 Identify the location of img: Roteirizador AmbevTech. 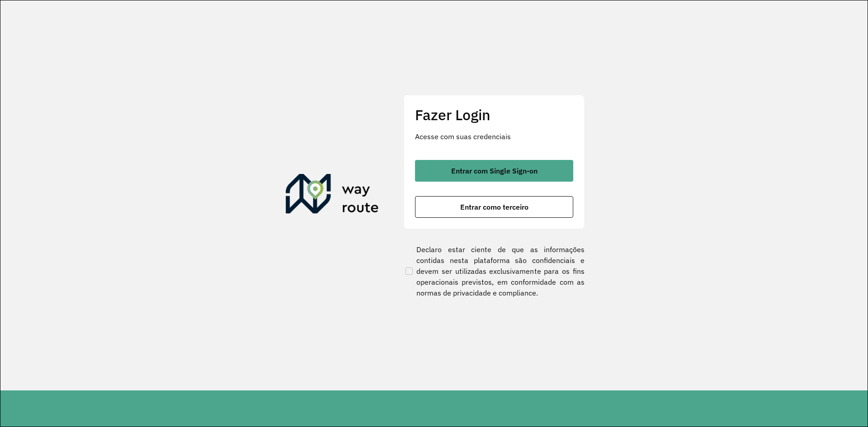
(332, 196).